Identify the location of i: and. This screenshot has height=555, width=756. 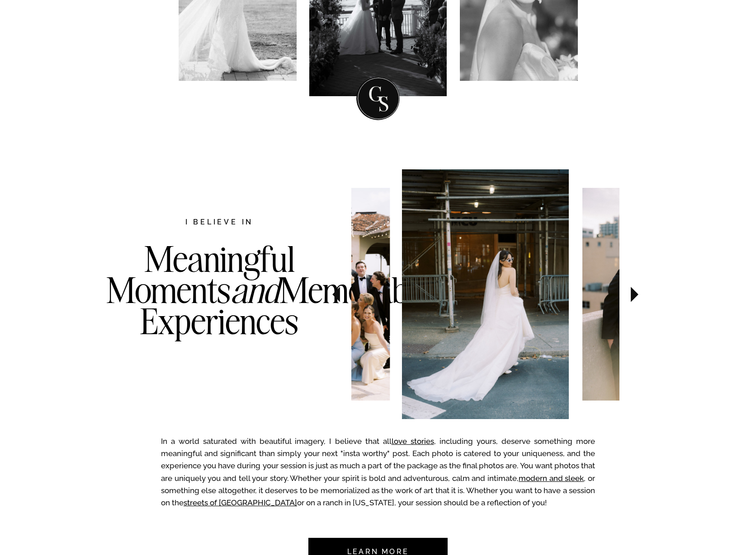
(255, 290).